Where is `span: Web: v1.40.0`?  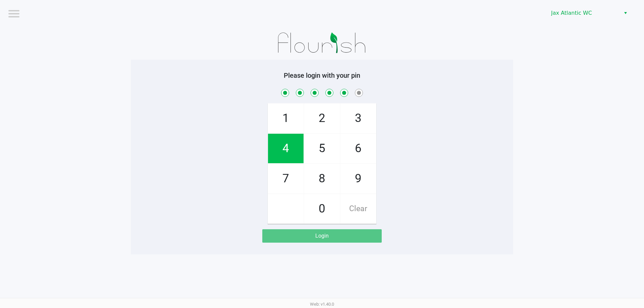
span: Web: v1.40.0 is located at coordinates (322, 304).